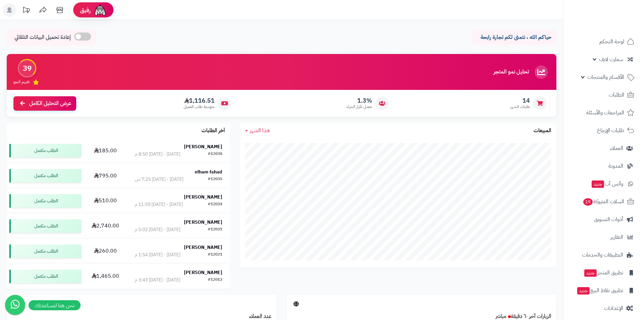 The height and width of the screenshot is (320, 642). Describe the element at coordinates (359, 101) in the screenshot. I see `span: 1.3%` at that location.